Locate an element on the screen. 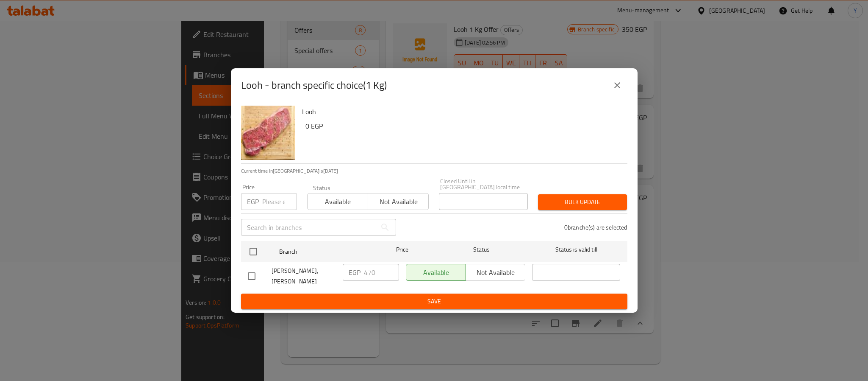 This screenshot has width=868, height=381. button: Save is located at coordinates (434, 301).